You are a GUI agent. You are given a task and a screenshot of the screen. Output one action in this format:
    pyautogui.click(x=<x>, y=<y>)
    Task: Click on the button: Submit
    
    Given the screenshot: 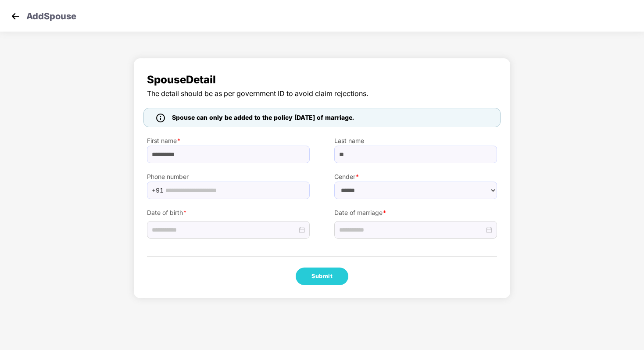 What is the action you would take?
    pyautogui.click(x=322, y=276)
    